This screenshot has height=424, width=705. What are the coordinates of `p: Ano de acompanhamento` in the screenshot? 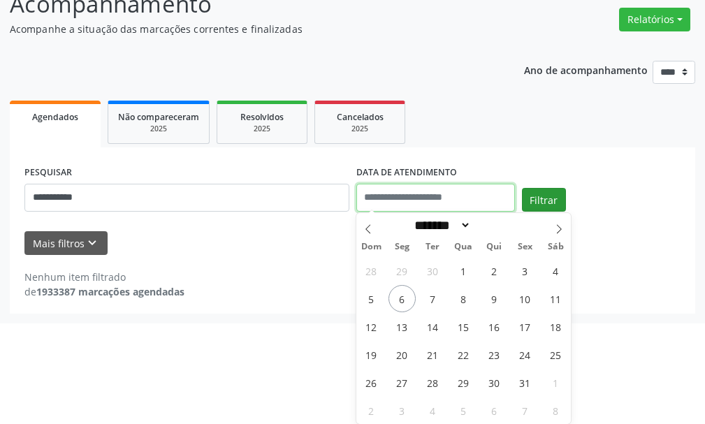 It's located at (586, 69).